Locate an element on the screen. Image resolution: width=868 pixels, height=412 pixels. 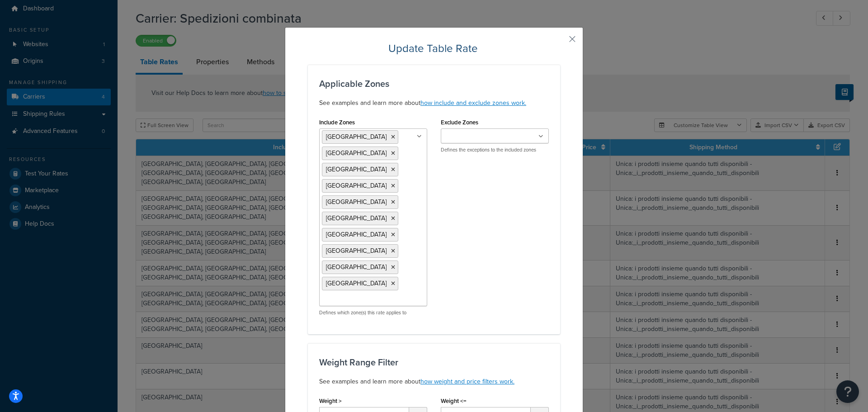
label: Weight <= is located at coordinates (453, 400).